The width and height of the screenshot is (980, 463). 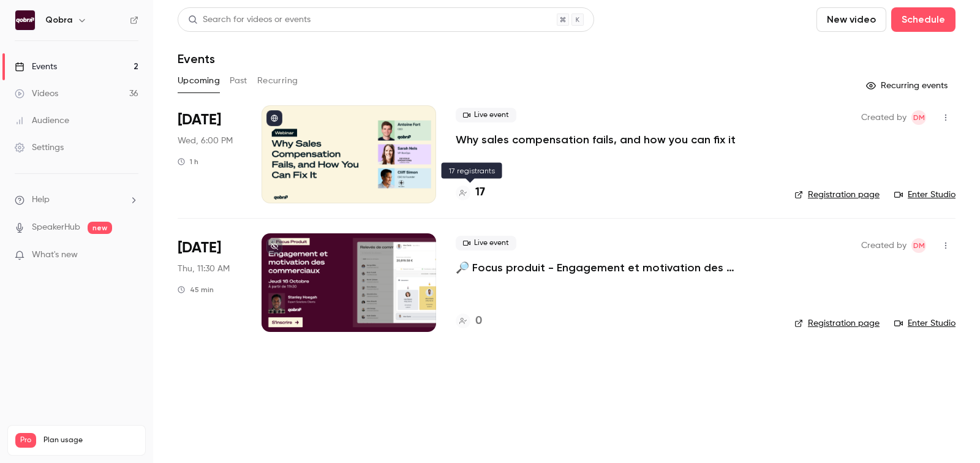 What do you see at coordinates (470, 193) in the screenshot?
I see `a: 17` at bounding box center [470, 193].